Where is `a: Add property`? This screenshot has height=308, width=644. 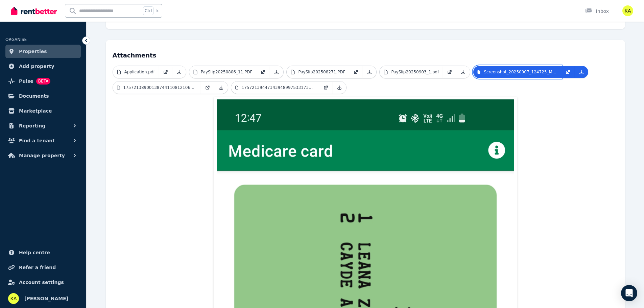 a: Add property is located at coordinates (43, 67).